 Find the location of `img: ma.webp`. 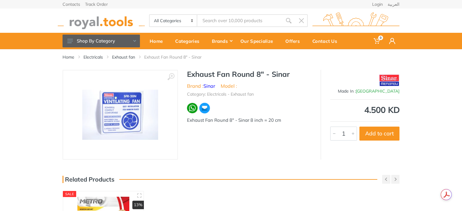

img: ma.webp is located at coordinates (205, 108).